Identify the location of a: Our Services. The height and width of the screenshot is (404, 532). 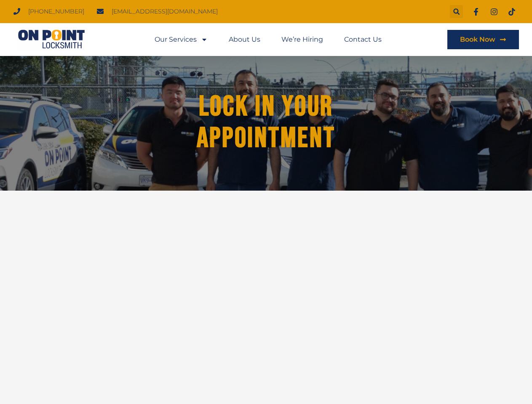
(181, 40).